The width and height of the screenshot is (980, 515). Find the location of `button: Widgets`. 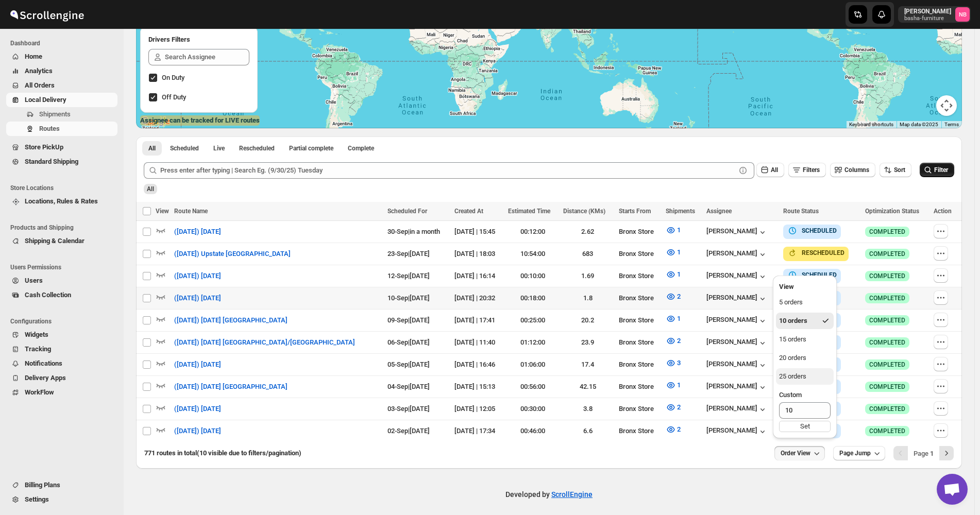

button: Widgets is located at coordinates (62, 335).